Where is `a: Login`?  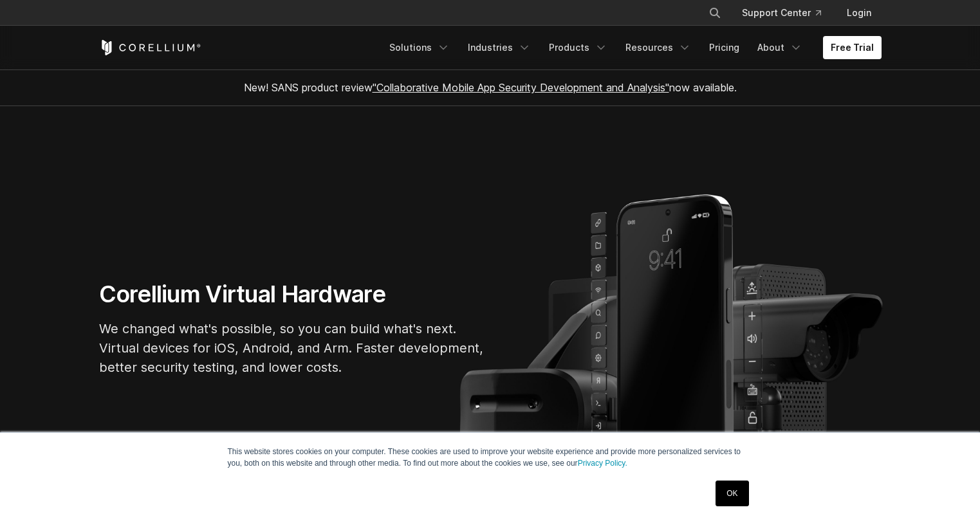
a: Login is located at coordinates (859, 13).